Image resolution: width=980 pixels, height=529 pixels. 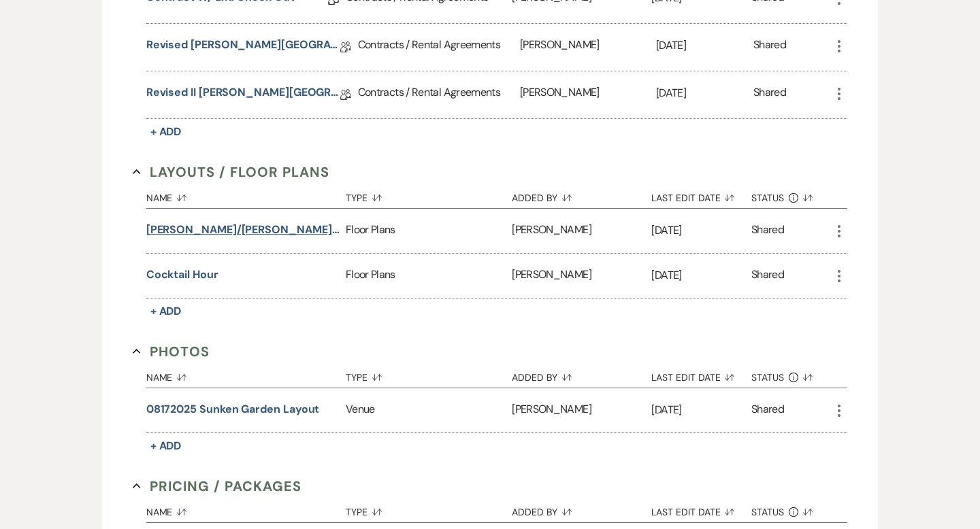 I want to click on button: Cocktail Hour, so click(x=183, y=275).